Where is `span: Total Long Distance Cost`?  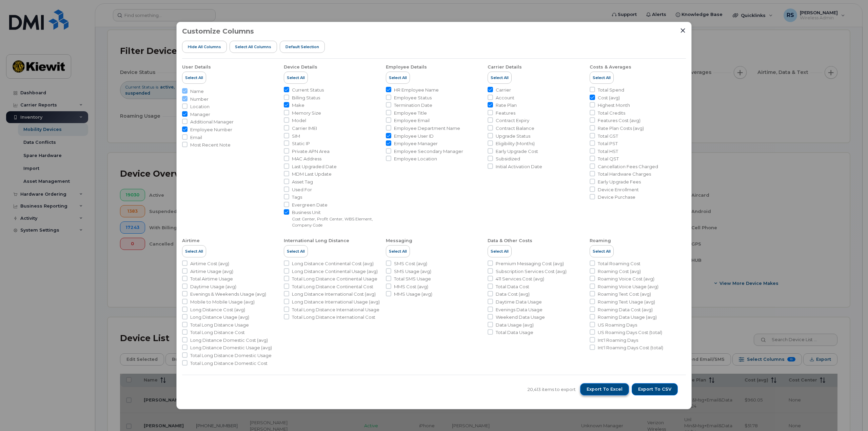
span: Total Long Distance Cost is located at coordinates (217, 332).